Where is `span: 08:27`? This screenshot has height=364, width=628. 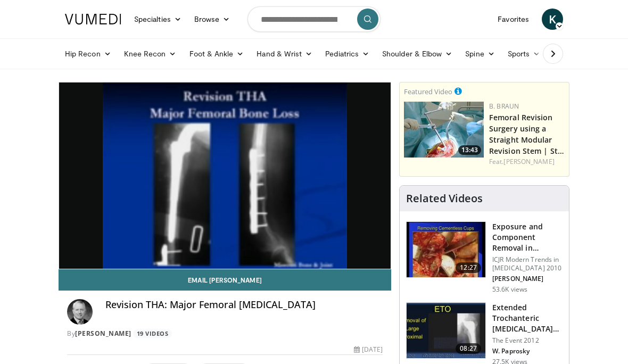 span: 08:27 is located at coordinates (468, 348).